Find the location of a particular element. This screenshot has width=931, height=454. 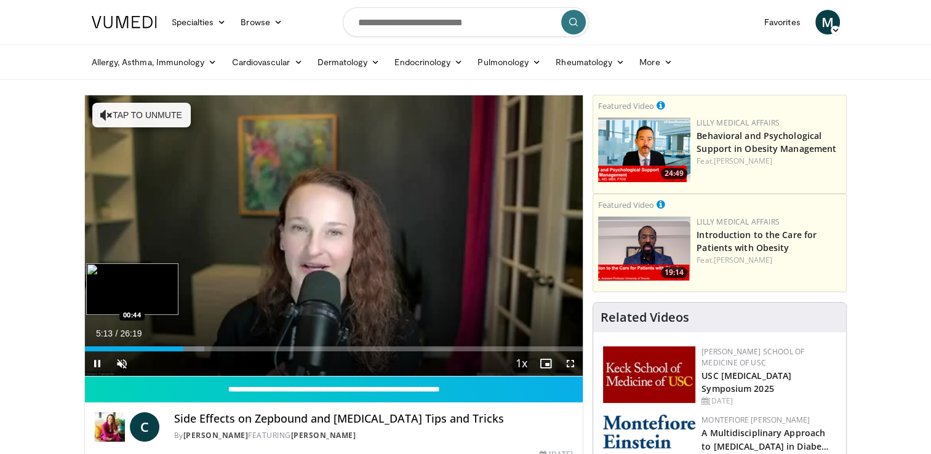

a: Browse is located at coordinates (261, 22).